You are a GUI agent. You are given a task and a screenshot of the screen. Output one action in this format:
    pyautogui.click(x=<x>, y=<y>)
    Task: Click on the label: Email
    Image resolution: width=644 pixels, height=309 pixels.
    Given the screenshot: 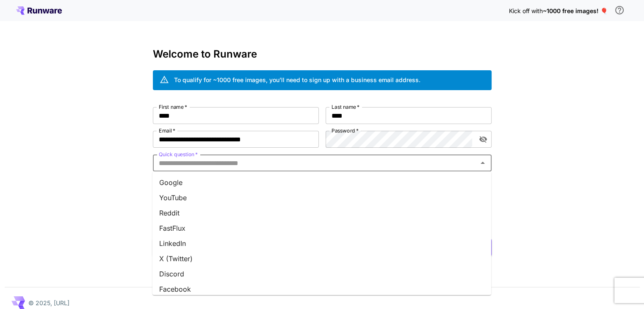 What is the action you would take?
    pyautogui.click(x=167, y=130)
    